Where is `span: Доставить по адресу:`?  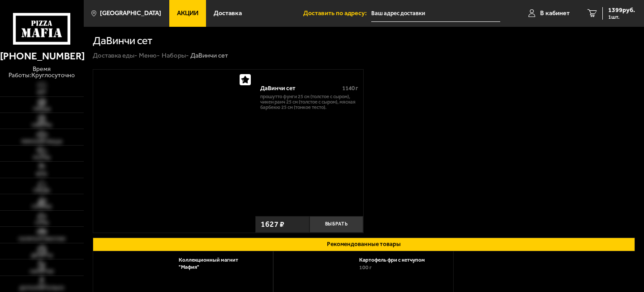
span: Доставить по адресу: is located at coordinates (337, 13).